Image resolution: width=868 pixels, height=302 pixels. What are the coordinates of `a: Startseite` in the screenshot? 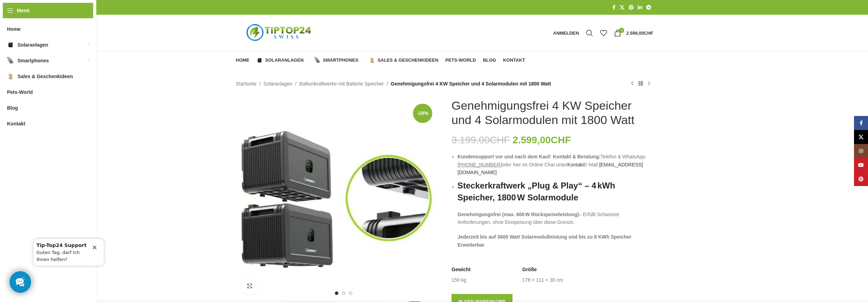 It's located at (246, 84).